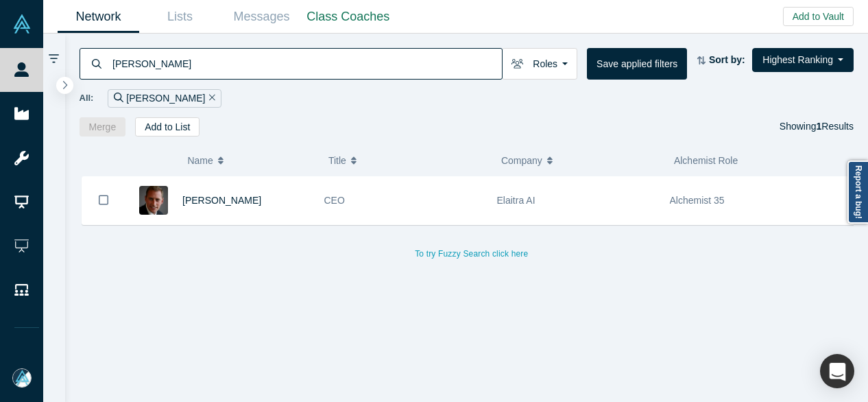  What do you see at coordinates (103, 127) in the screenshot?
I see `button: Merge` at bounding box center [103, 127].